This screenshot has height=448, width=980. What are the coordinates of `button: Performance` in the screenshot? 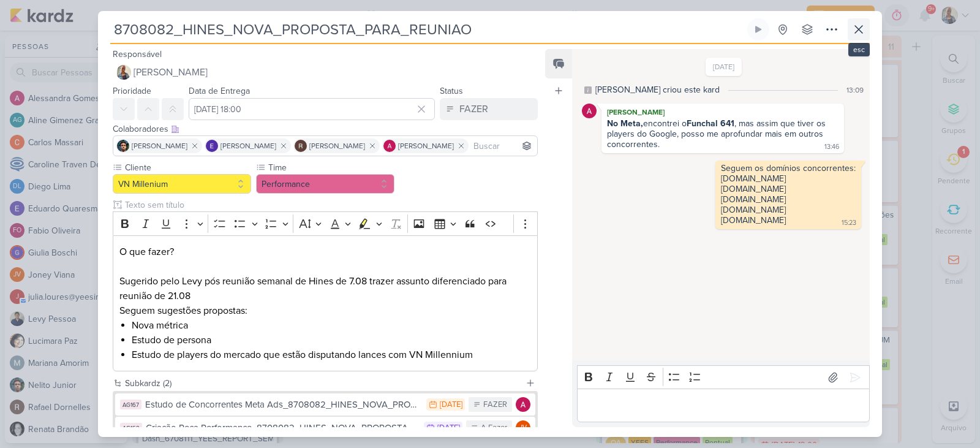 It's located at (325, 184).